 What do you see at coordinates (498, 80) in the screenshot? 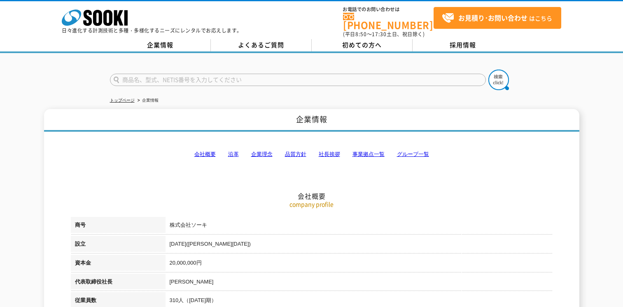
I see `img: btn_search.png` at bounding box center [498, 80].